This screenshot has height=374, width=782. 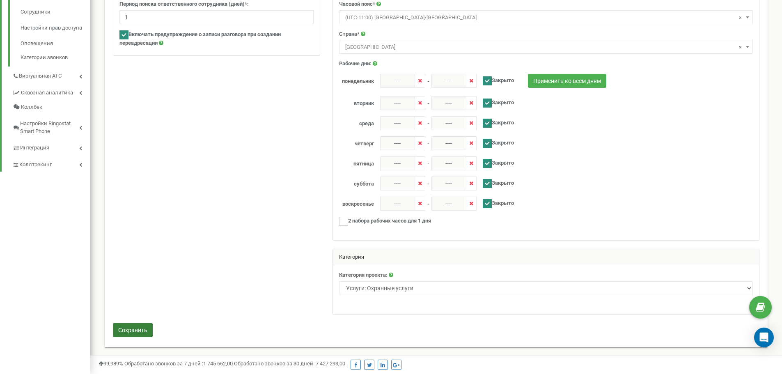 What do you see at coordinates (218, 363) in the screenshot?
I see `u: 1 745 662,00` at bounding box center [218, 363].